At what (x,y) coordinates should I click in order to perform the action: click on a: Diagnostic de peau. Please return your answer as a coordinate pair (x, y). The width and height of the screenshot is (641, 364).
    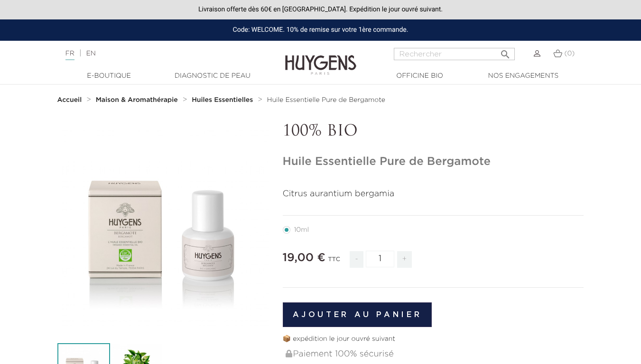
    Looking at the image, I should click on (213, 76).